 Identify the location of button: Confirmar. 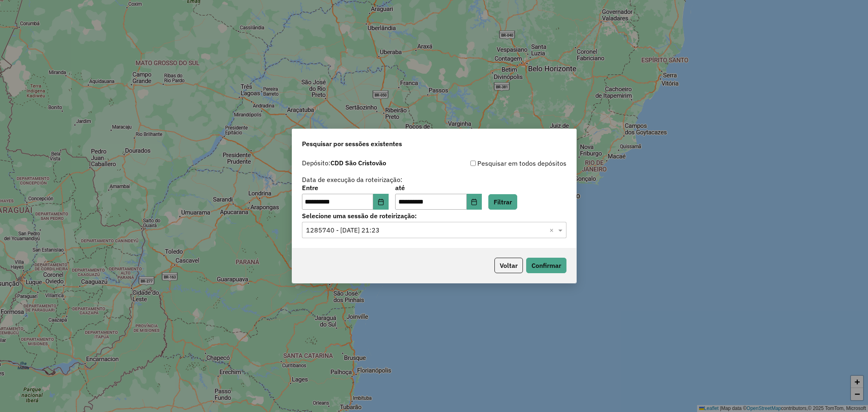
(546, 265).